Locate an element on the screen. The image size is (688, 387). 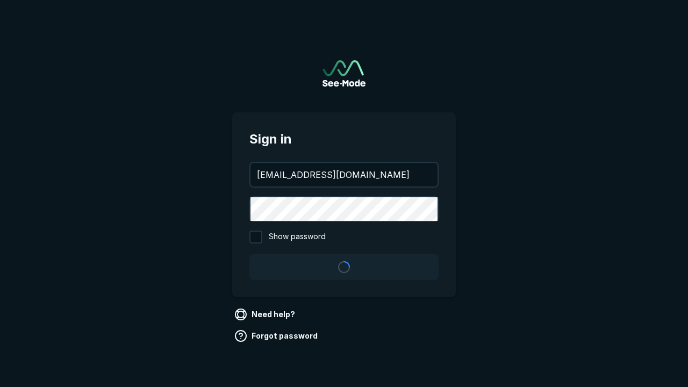
a: Need help? is located at coordinates (265, 314).